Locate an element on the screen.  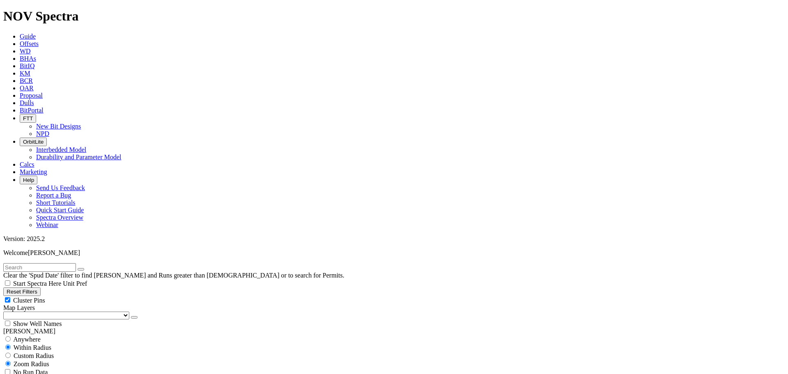
a: Send Us Feedback is located at coordinates (60, 187).